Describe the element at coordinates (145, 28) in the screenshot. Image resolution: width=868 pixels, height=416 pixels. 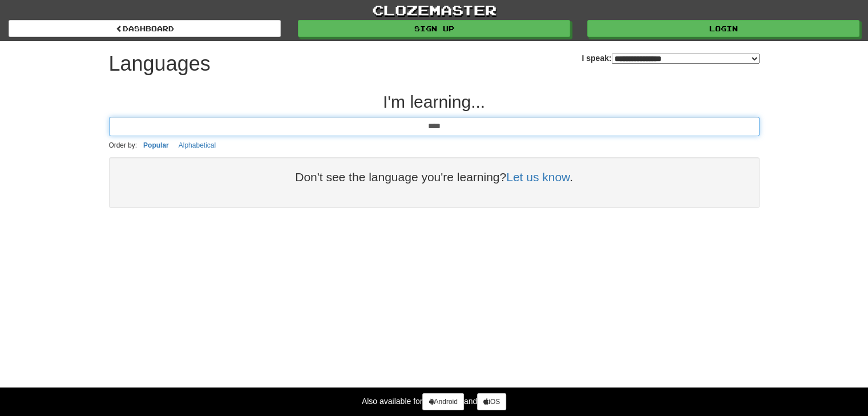
I see `a: dashboard` at that location.